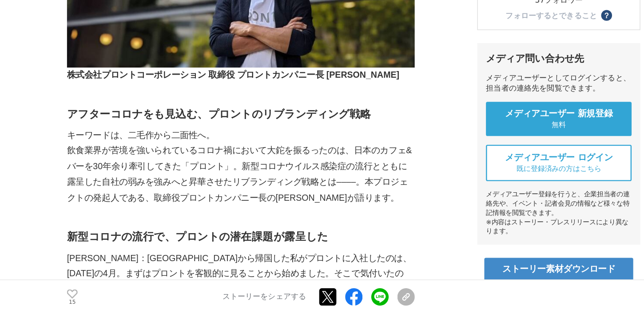  Describe the element at coordinates (211, 150) in the screenshot. I see `strong: アフターコロナをも見込む、プロントのリブランディング戦略` at that location.